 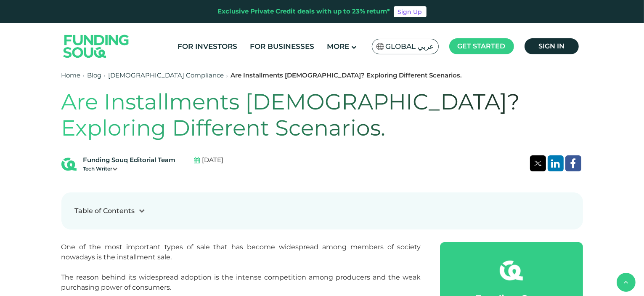 What do you see at coordinates (105, 211) in the screenshot?
I see `div: Table of Contents` at bounding box center [105, 211].